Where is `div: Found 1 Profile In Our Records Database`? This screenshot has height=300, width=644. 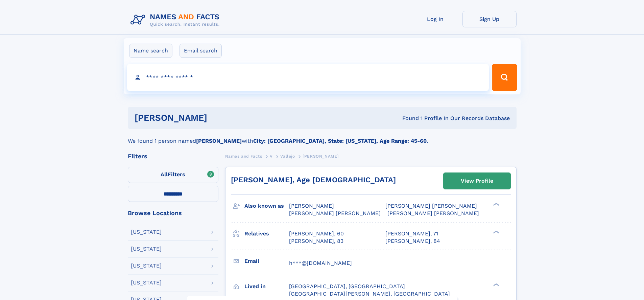 div: Found 1 Profile In Our Records Database is located at coordinates (407, 118).